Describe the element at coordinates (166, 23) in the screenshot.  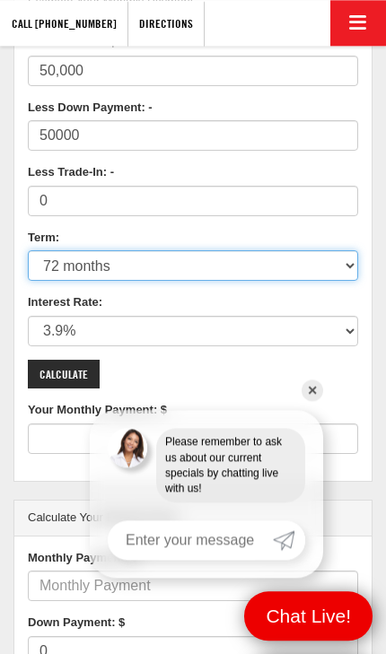
I see `a: Directions` at that location.